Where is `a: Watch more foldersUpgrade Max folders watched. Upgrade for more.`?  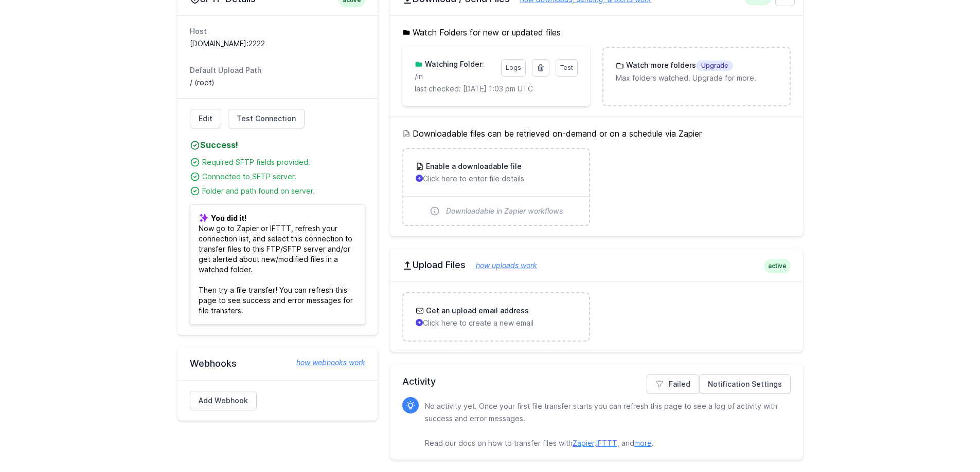
a: Watch more foldersUpgrade Max folders watched. Upgrade for more. is located at coordinates (696, 72).